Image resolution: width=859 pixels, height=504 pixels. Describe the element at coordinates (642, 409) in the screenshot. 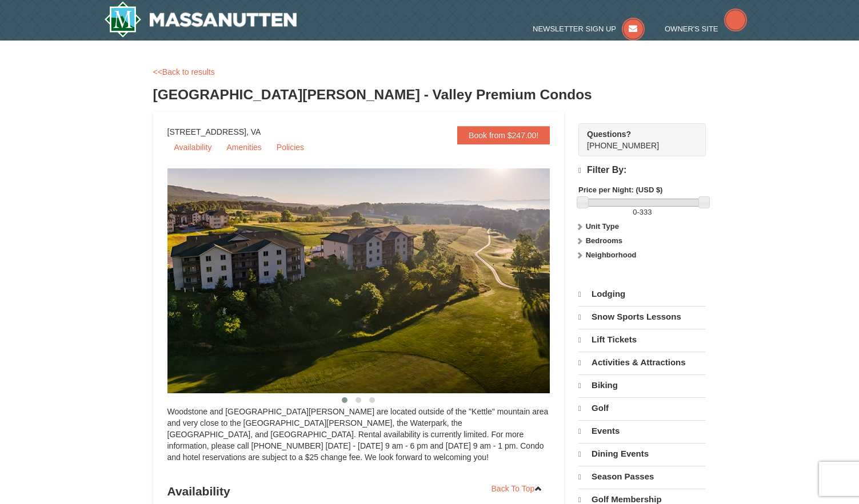

I see `a: Golf` at that location.